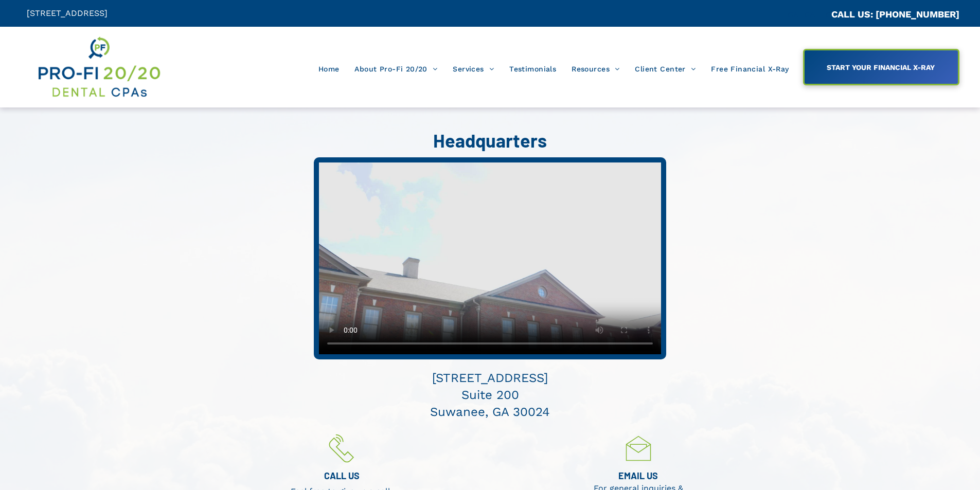 This screenshot has width=980, height=490. Describe the element at coordinates (490, 140) in the screenshot. I see `span: Headquarters` at that location.